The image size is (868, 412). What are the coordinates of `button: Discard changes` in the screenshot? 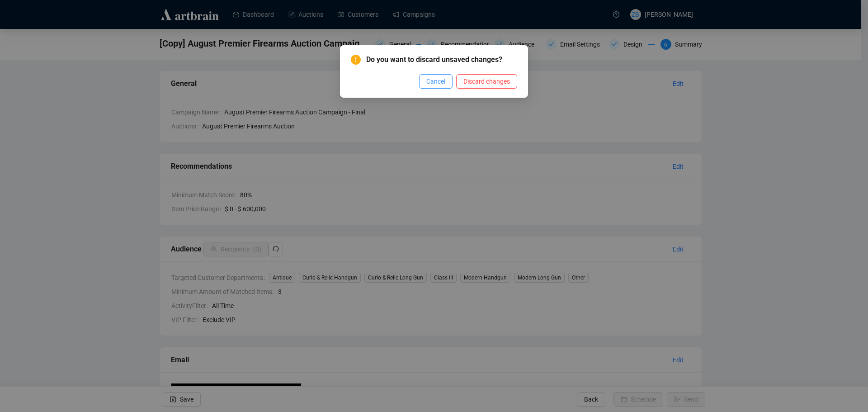 It's located at (486, 82).